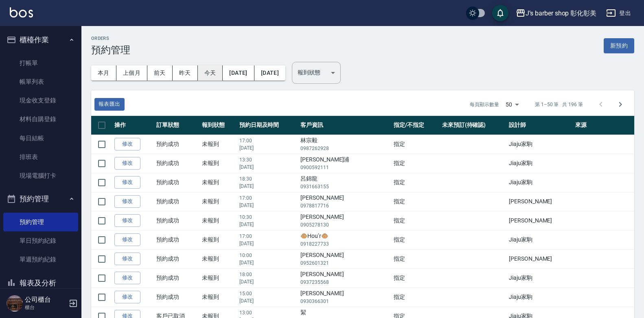 This screenshot has height=318, width=644. What do you see at coordinates (345, 282) in the screenshot?
I see `p: 0937235568` at bounding box center [345, 282].